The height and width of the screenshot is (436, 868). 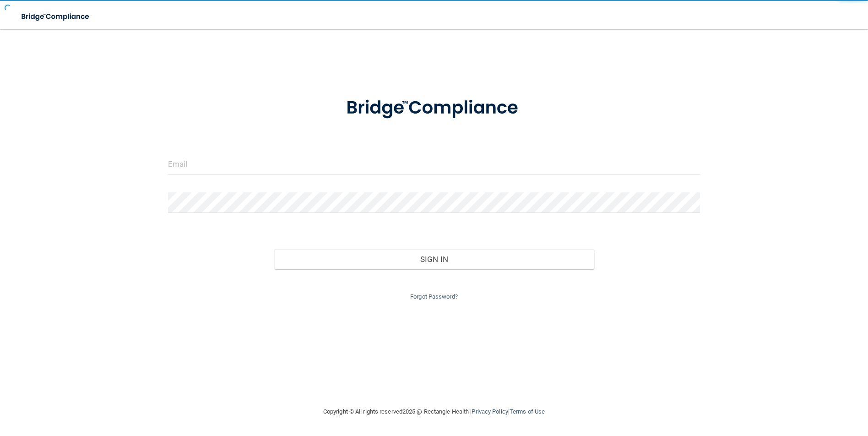 I want to click on a: Privacy Policy, so click(x=489, y=411).